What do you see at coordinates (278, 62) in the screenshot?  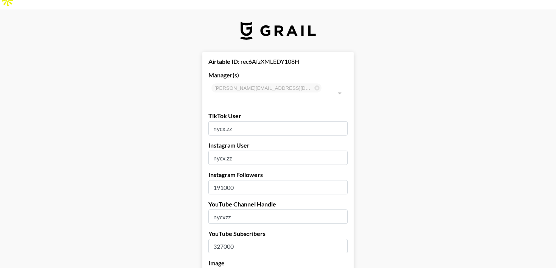 I see `div: rec6AfzXMLEDY108H` at bounding box center [278, 62].